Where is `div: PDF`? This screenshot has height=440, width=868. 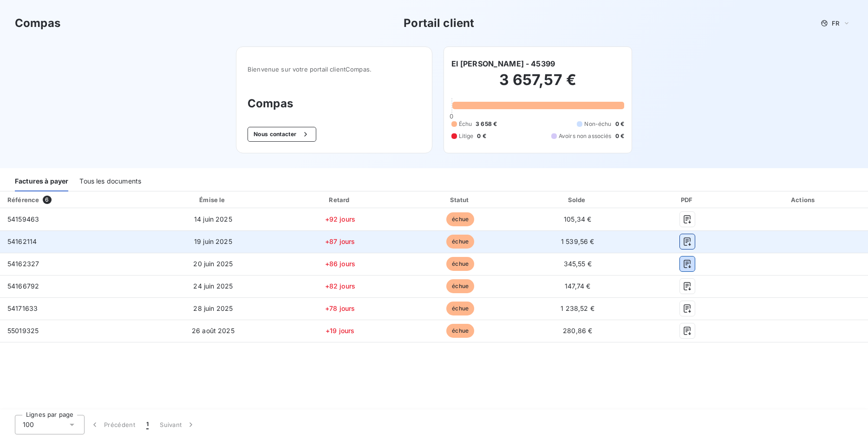
div: PDF is located at coordinates (687, 200).